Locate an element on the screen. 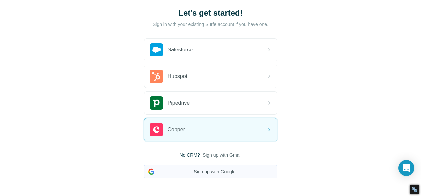 The height and width of the screenshot is (196, 421). span: Salesforce is located at coordinates (180, 50).